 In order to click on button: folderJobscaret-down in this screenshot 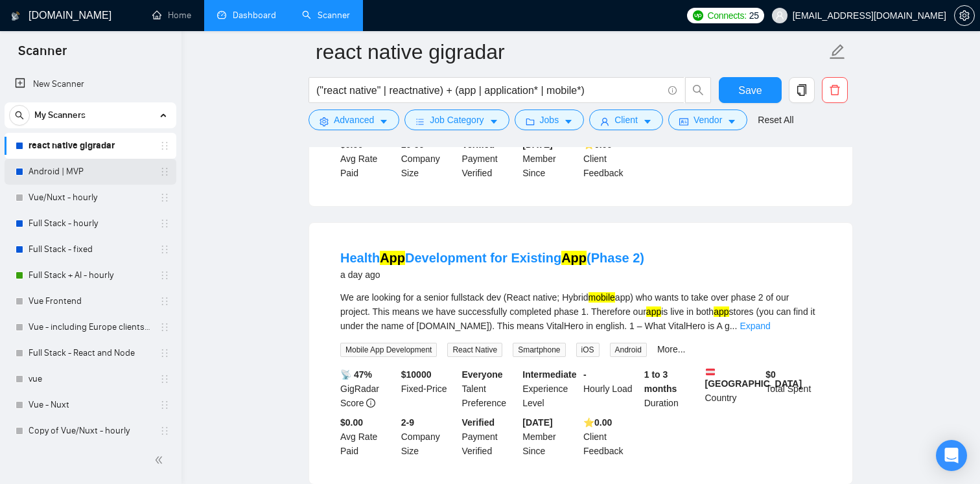, I will do `click(550, 120)`.